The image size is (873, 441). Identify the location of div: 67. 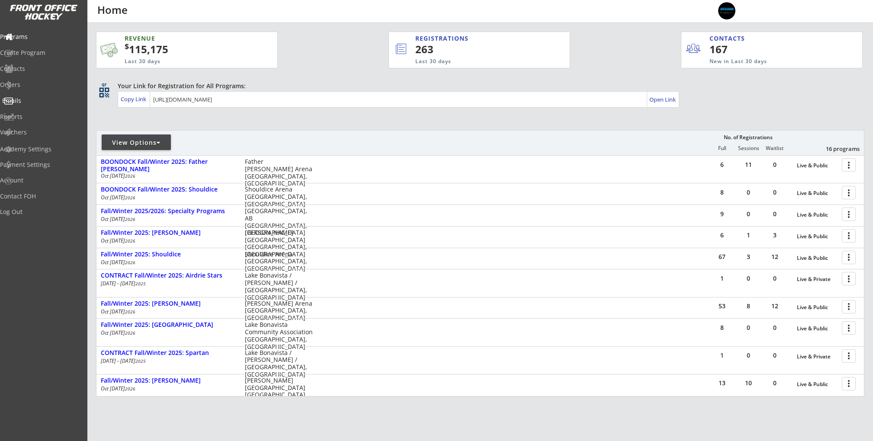
(722, 257).